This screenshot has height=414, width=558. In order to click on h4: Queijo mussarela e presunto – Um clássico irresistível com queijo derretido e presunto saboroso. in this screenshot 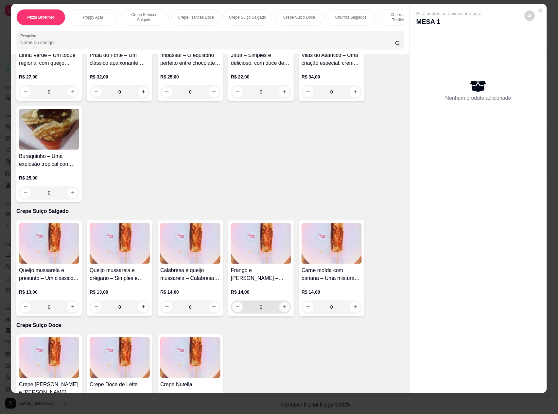, I will do `click(49, 274)`.